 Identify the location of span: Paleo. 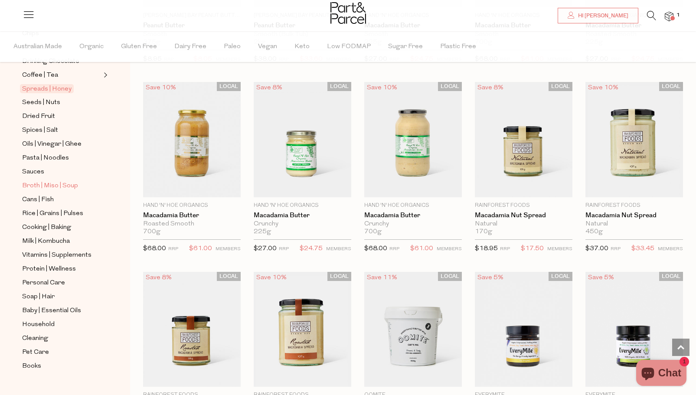
(232, 47).